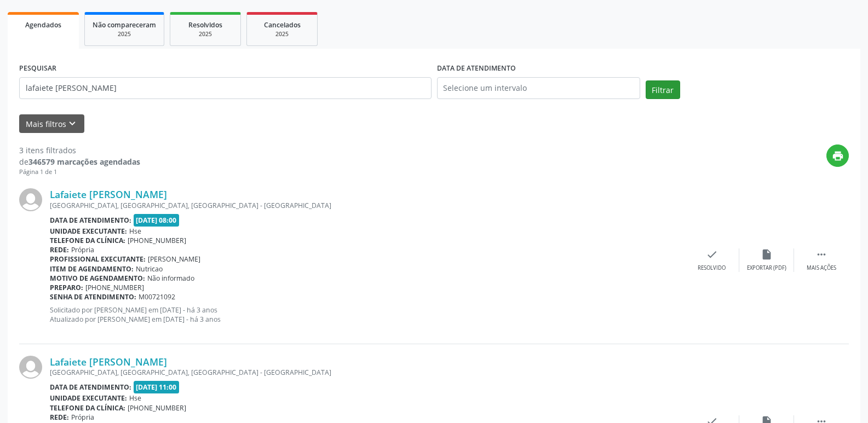 The height and width of the screenshot is (423, 868). Describe the element at coordinates (205, 25) in the screenshot. I see `span: Resolvidos` at that location.